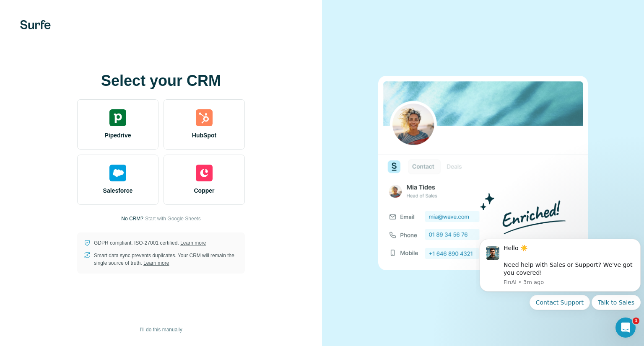 This screenshot has width=644, height=346. I want to click on img: copper's logo, so click(204, 173).